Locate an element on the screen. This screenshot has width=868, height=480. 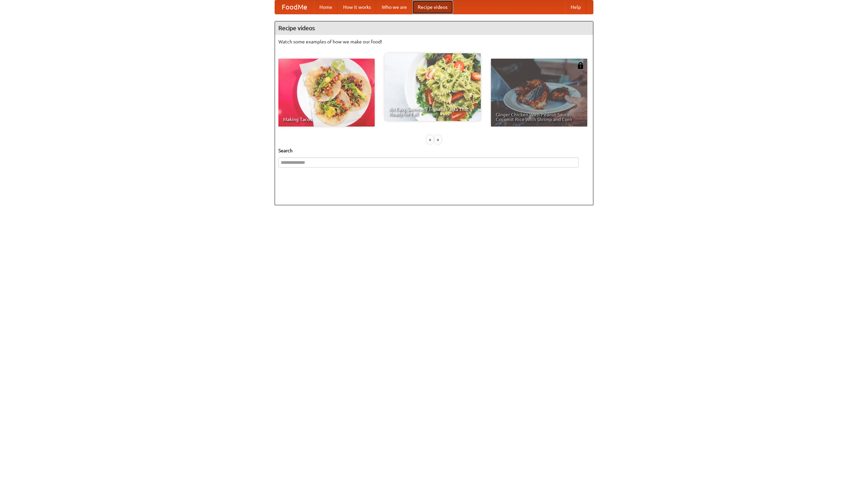
span: Making Tacos is located at coordinates (326, 120).